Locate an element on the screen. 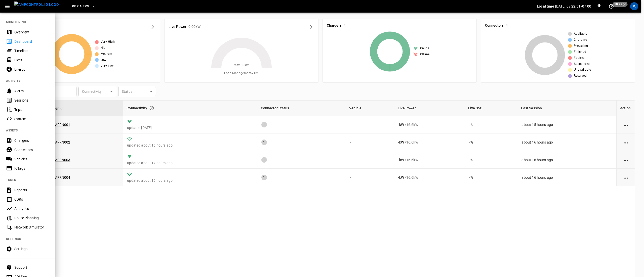  span: RB.CA.FRN is located at coordinates (80, 6).